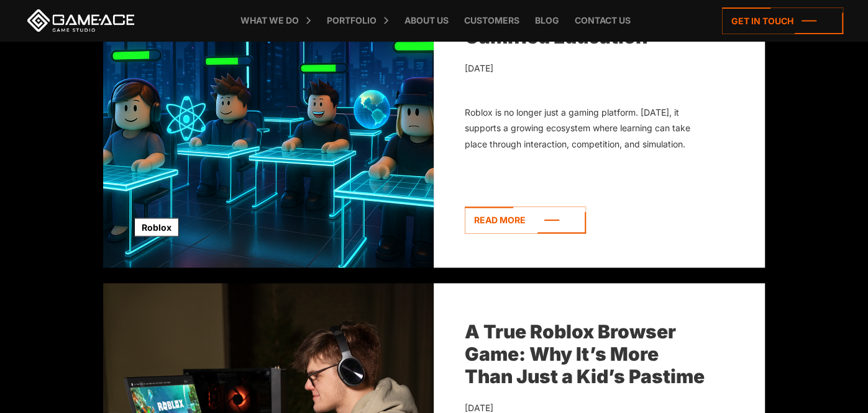  I want to click on a: A True Roblox Browser Game: Why It’s More Than Just a Kid’s Pastime, so click(585, 354).